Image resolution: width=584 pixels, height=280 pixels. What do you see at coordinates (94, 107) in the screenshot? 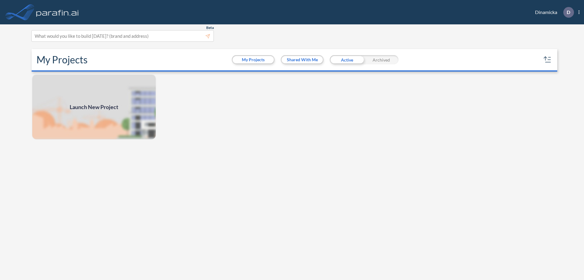
I see `a: Launch New Project` at bounding box center [94, 107].